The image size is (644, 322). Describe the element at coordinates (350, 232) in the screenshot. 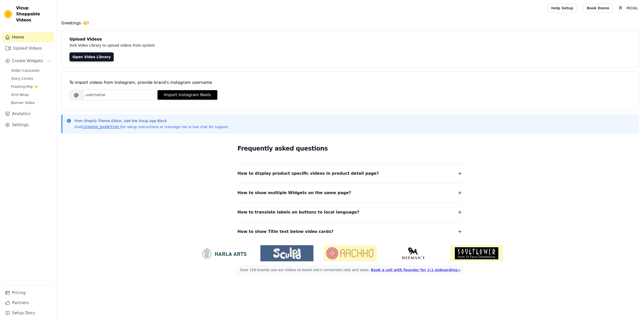

I see `button: How to show Title text below video cards?` at that location.